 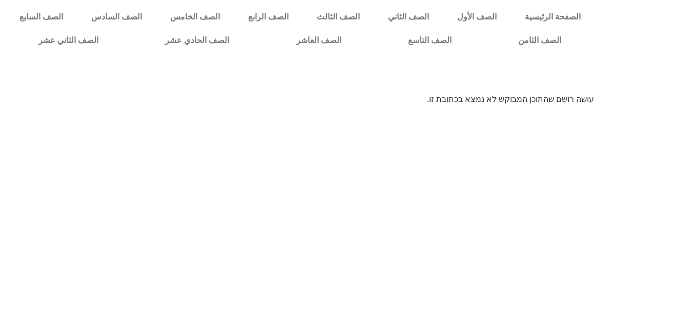 What do you see at coordinates (477, 17) in the screenshot?
I see `a: الصف الأول` at bounding box center [477, 17].